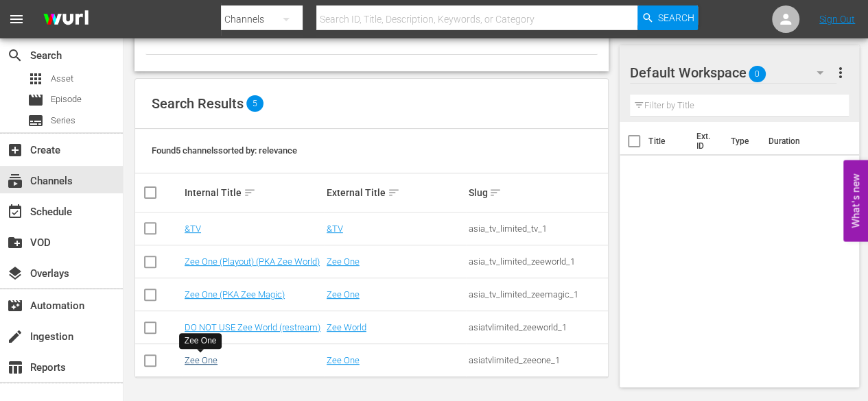 The height and width of the screenshot is (401, 868). What do you see at coordinates (840, 73) in the screenshot?
I see `span: more_vert` at bounding box center [840, 73].